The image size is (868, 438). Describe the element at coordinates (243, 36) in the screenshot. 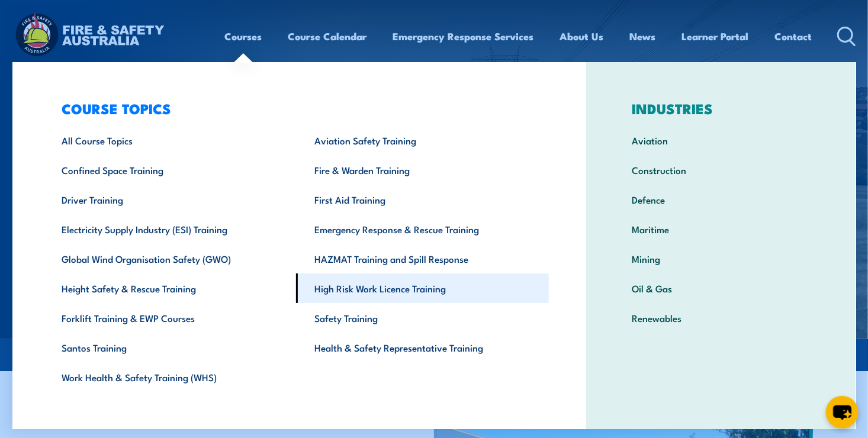

I see `a: Courses` at that location.